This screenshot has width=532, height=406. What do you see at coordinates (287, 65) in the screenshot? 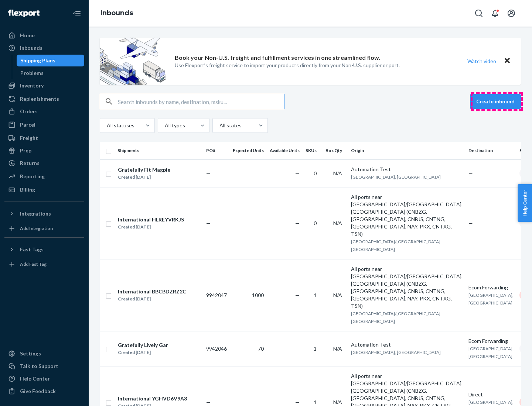
I see `p: Use Flexport’s freight service to import your products directly from your Non-U.S. supplier or port.` at bounding box center [287, 65].